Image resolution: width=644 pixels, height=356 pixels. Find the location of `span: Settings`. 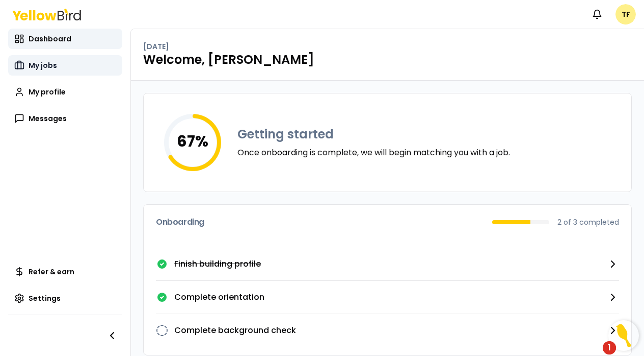

span: Settings is located at coordinates (44, 298).